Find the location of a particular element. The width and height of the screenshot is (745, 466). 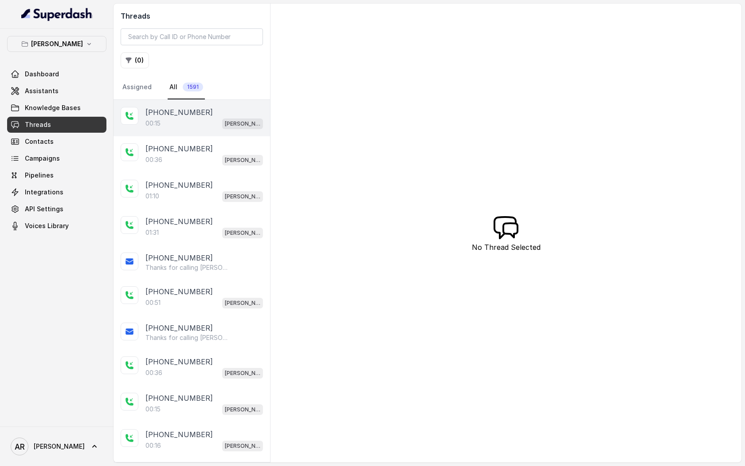

span: API Settings is located at coordinates (44, 209).